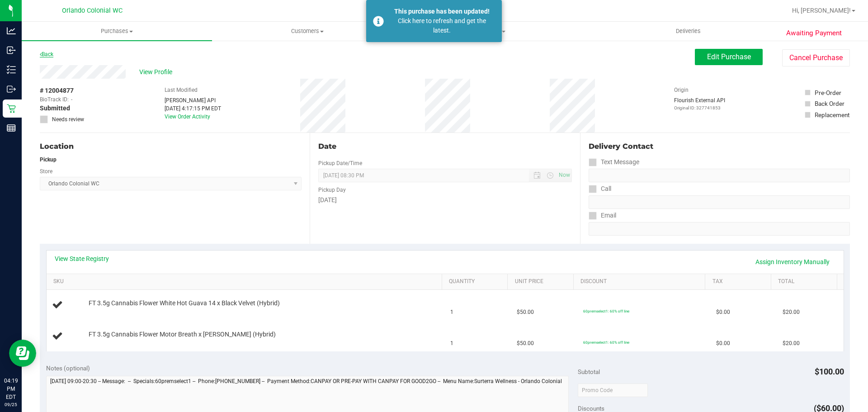  What do you see at coordinates (82, 259) in the screenshot?
I see `a: View State Registry` at bounding box center [82, 259].